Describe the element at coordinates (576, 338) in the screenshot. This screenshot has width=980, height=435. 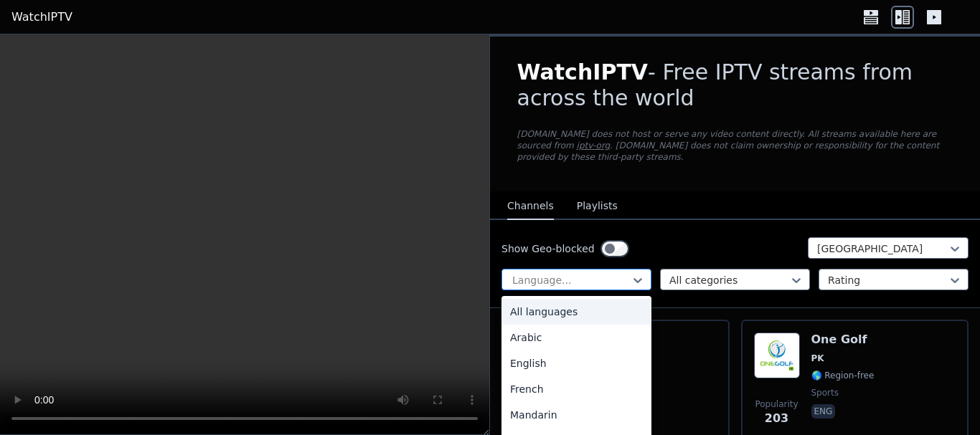
I see `div: Arabic` at that location.